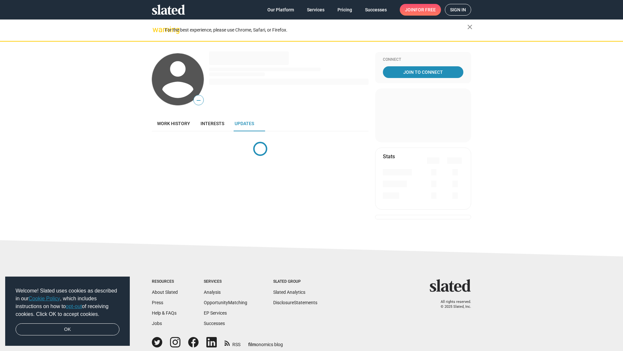 Image resolution: width=623 pixels, height=351 pixels. What do you see at coordinates (281, 10) in the screenshot?
I see `a: Our Platform` at bounding box center [281, 10].